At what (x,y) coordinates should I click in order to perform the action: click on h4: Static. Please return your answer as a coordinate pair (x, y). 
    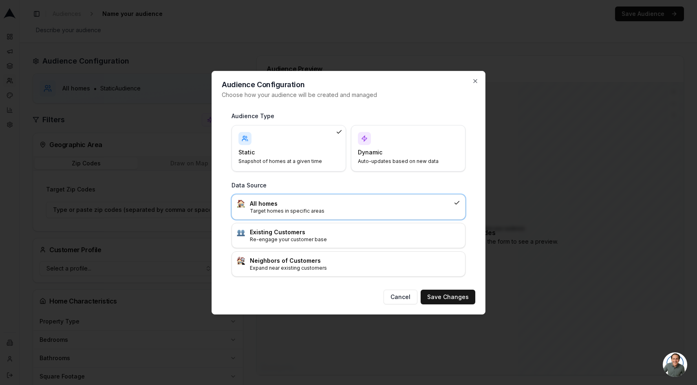
    Looking at the image, I should click on (284, 152).